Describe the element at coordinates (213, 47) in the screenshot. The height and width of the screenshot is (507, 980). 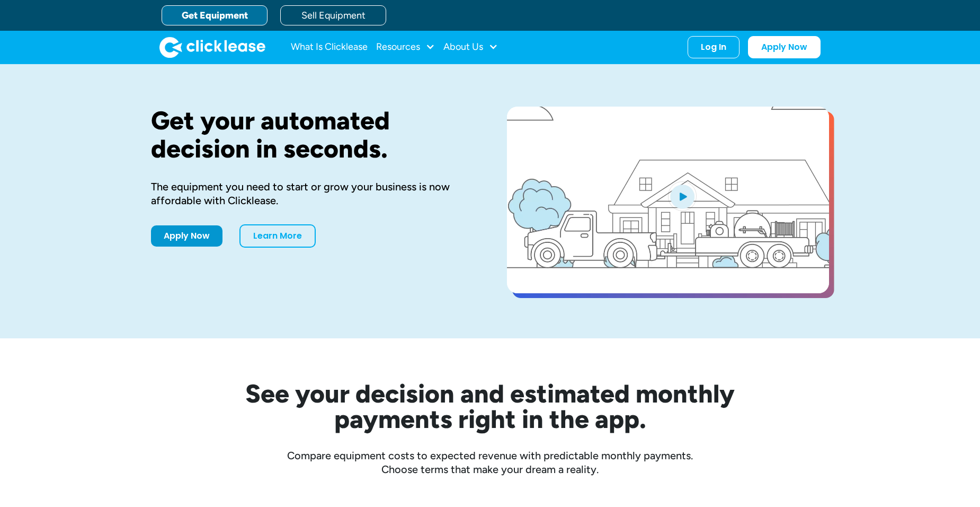
I see `img: Clicklease logo` at that location.